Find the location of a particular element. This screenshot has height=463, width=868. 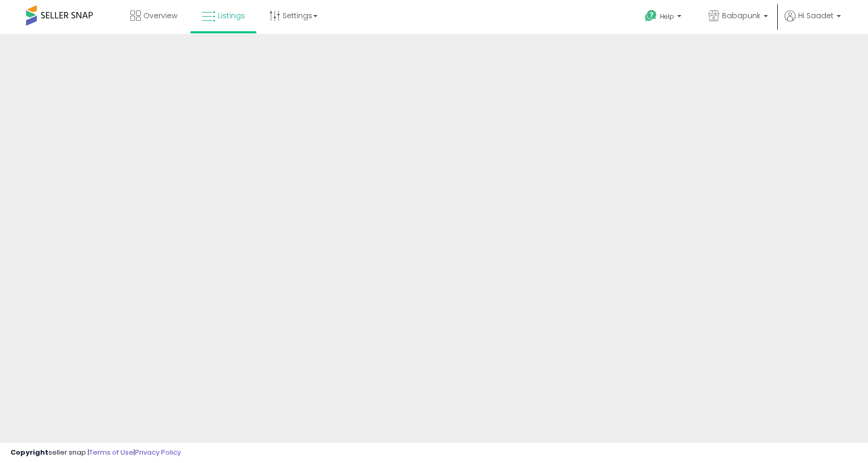

strong: Copyright is located at coordinates (29, 453).